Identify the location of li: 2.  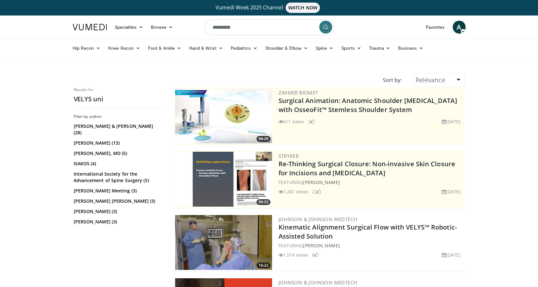
(311, 121).